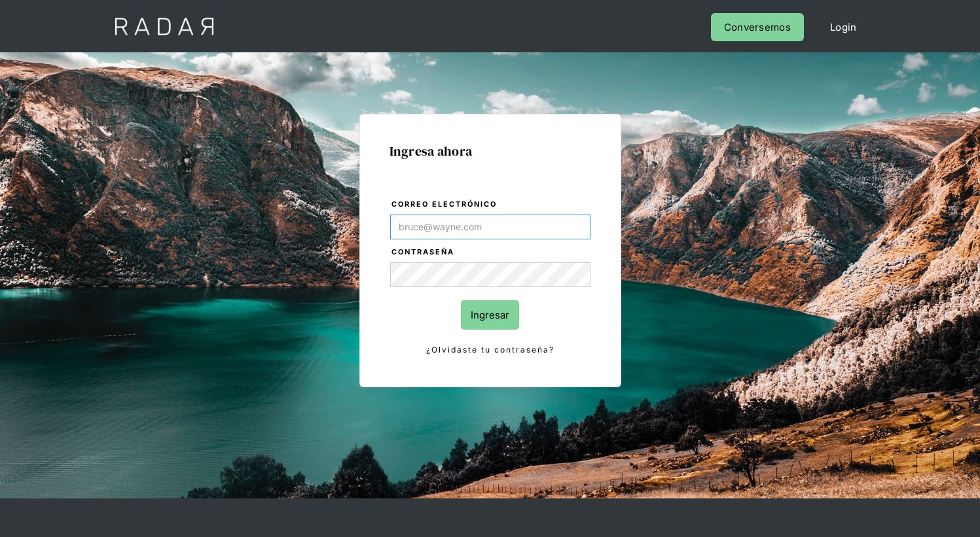 The image size is (980, 537). I want to click on a: ¿Olvidaste tu contraseña?, so click(490, 350).